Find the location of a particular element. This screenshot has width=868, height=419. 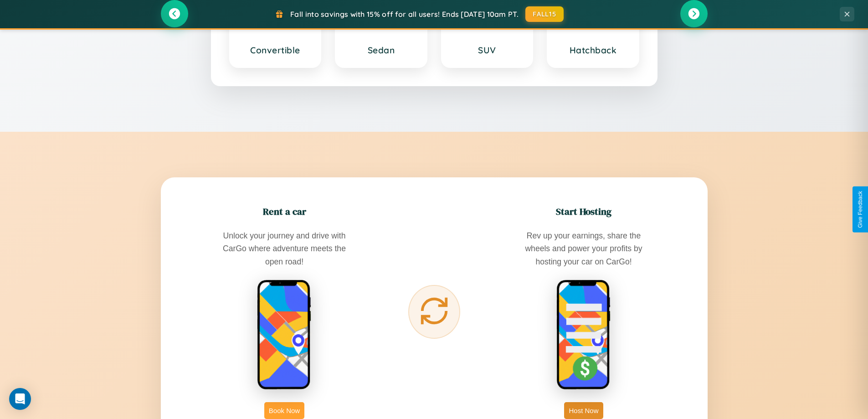

div: Give Feedback is located at coordinates (860, 209).